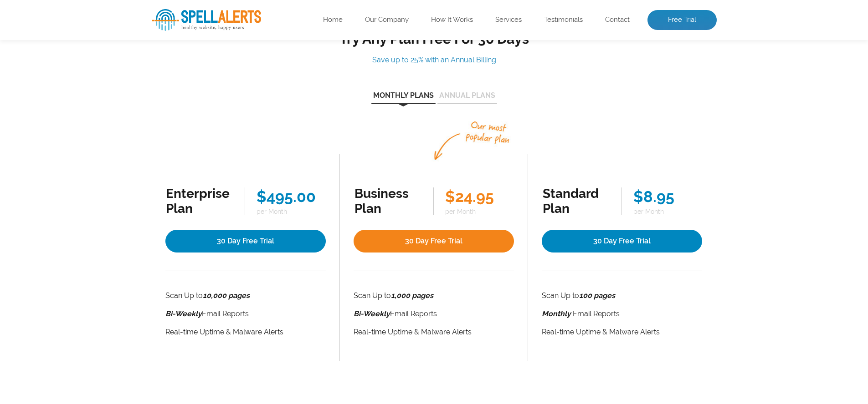 The image size is (868, 404). What do you see at coordinates (556, 313) in the screenshot?
I see `strong: Monthly` at bounding box center [556, 313].